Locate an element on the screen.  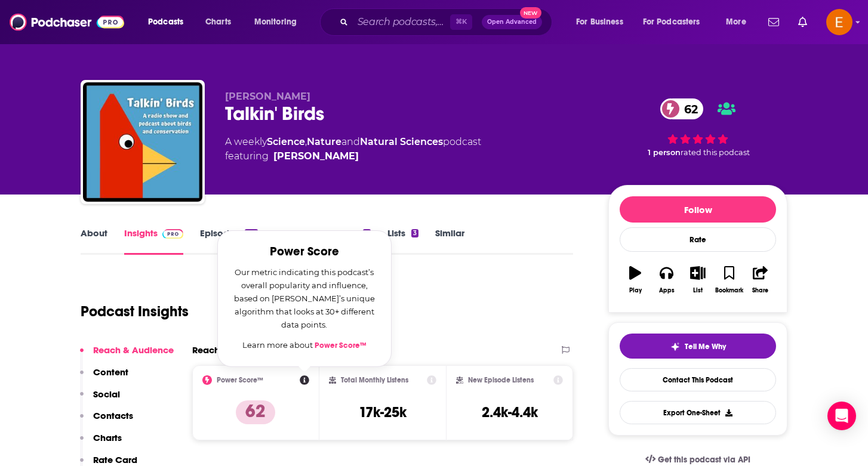
img: Podchaser - Follow, Share and Rate Podcasts is located at coordinates (67, 22).